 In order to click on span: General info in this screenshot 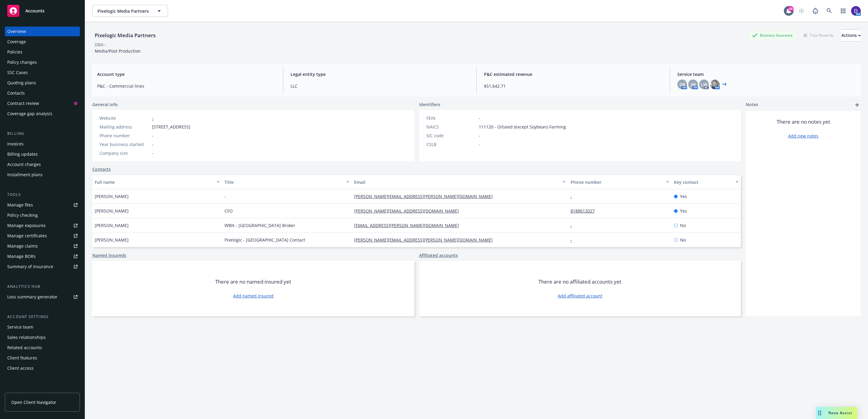, I will do `click(105, 104)`.